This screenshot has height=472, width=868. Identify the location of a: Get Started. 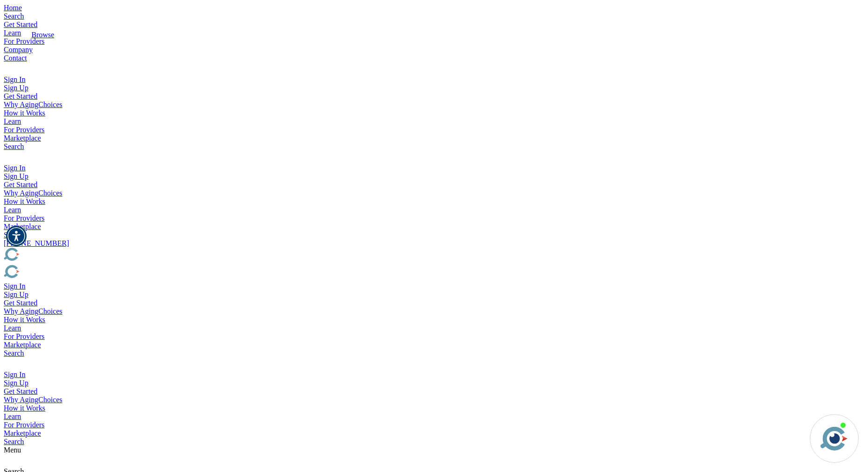
(21, 24).